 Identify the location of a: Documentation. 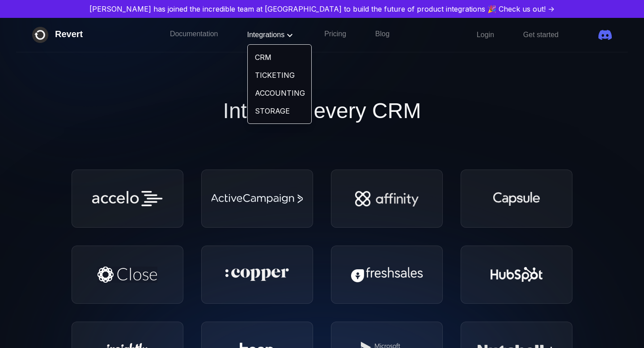
(194, 35).